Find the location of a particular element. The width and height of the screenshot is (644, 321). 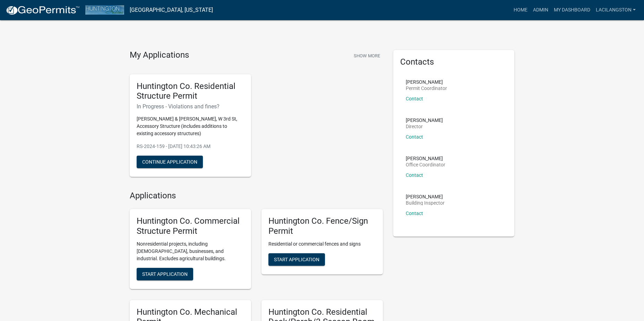

h5: Huntington Co. Commercial Structure Permit is located at coordinates (191, 226).